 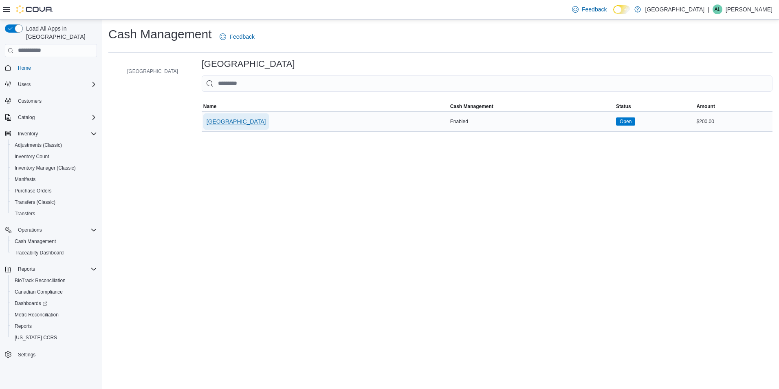 What do you see at coordinates (706, 106) in the screenshot?
I see `span: Amount` at bounding box center [706, 106].